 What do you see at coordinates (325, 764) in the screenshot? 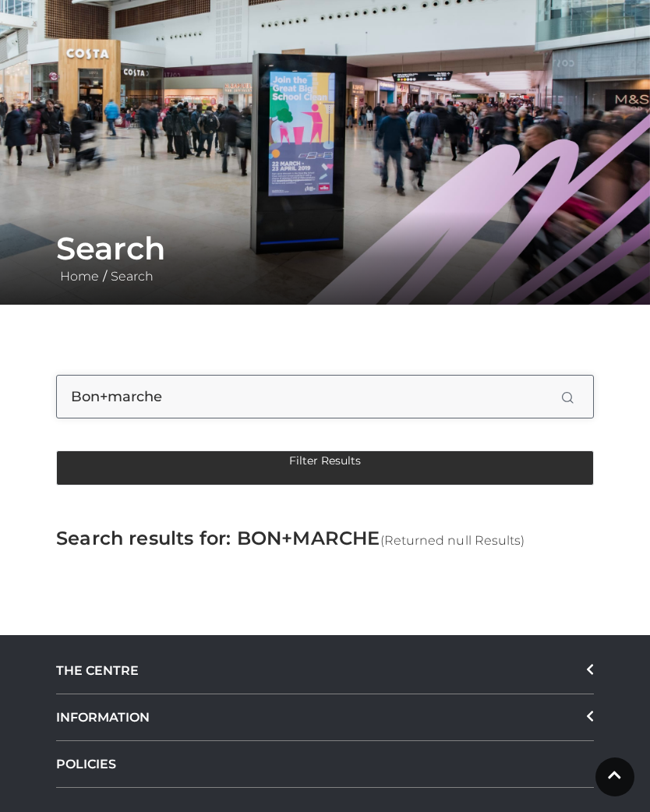
I see `div: POLICIES` at bounding box center [325, 764].